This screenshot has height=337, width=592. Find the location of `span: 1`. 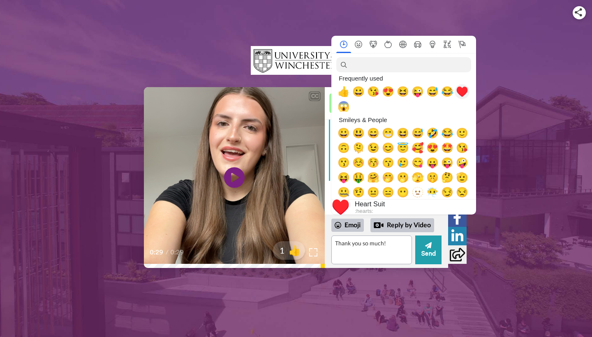

span: 1 is located at coordinates (279, 250).